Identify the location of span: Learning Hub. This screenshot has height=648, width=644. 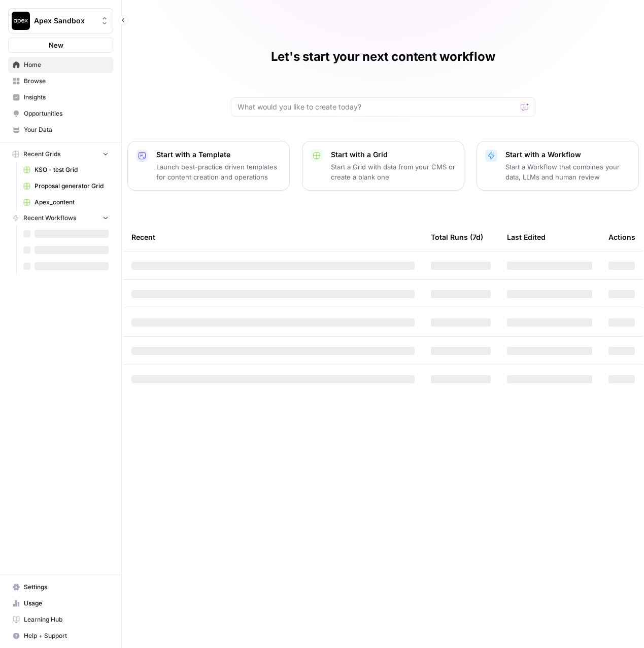
(66, 620).